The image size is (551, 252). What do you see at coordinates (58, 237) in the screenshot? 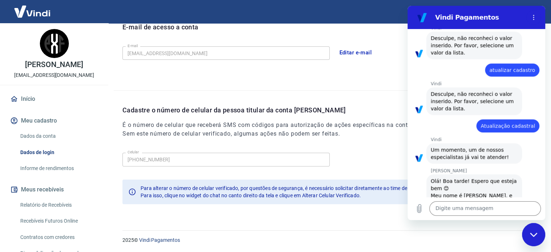
I see `a: Contratos com credores` at bounding box center [58, 237].